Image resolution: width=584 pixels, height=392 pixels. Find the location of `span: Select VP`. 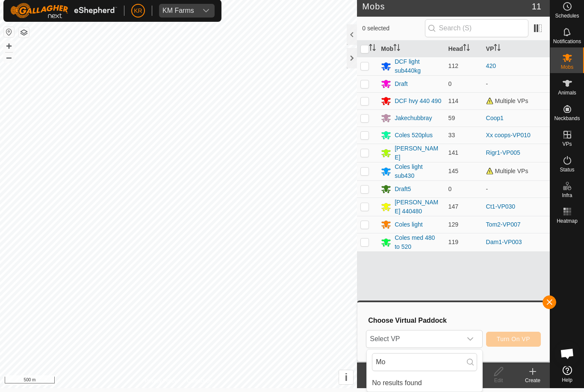

span: Select VP is located at coordinates (414, 339).